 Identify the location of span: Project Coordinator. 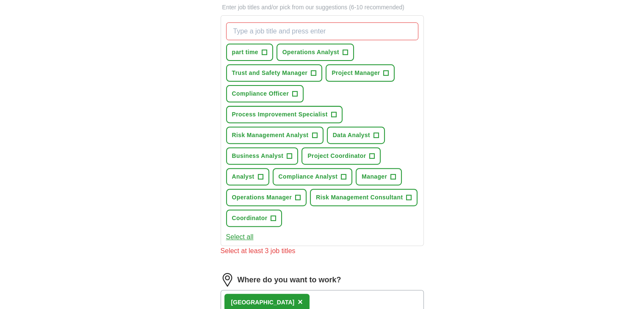
(337, 156).